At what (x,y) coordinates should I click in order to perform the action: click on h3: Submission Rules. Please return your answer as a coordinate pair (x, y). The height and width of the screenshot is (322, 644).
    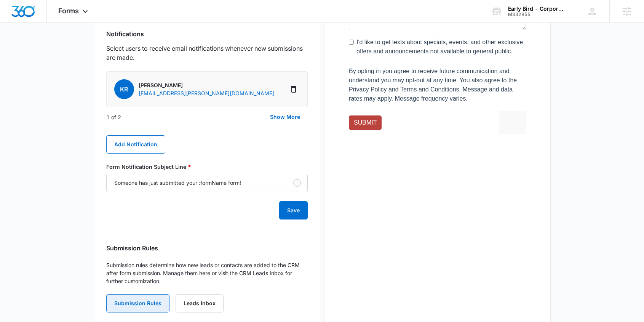
    Looking at the image, I should click on (132, 248).